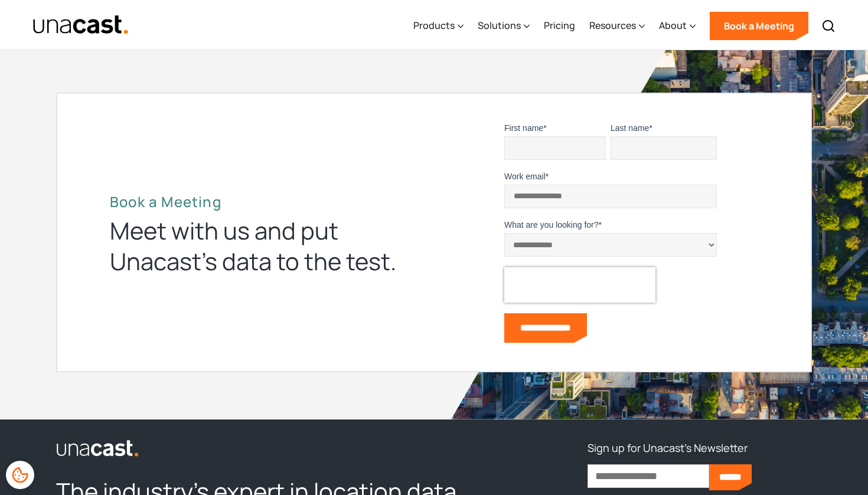  What do you see at coordinates (81, 25) in the screenshot?
I see `img: Unacast text logo` at bounding box center [81, 25].